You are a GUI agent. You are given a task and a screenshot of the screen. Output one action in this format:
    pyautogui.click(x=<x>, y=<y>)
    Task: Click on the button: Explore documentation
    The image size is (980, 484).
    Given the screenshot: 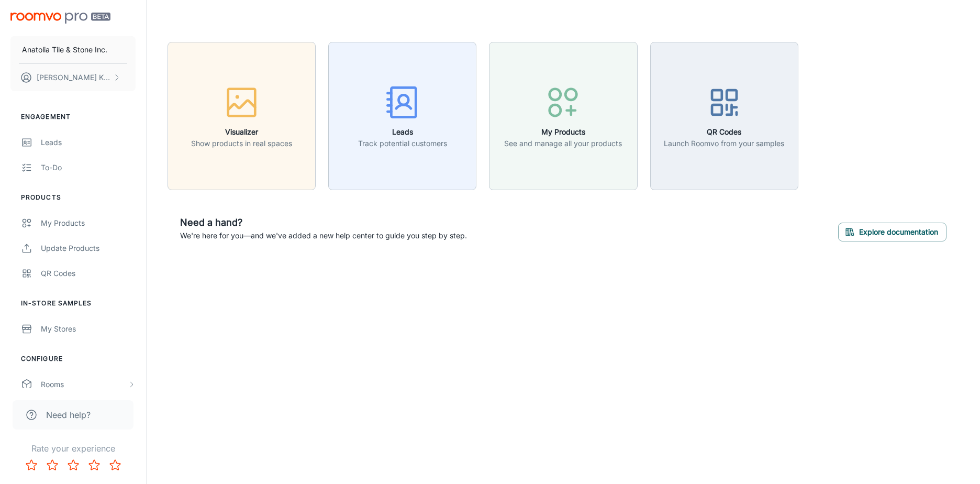 What is the action you would take?
    pyautogui.click(x=892, y=232)
    